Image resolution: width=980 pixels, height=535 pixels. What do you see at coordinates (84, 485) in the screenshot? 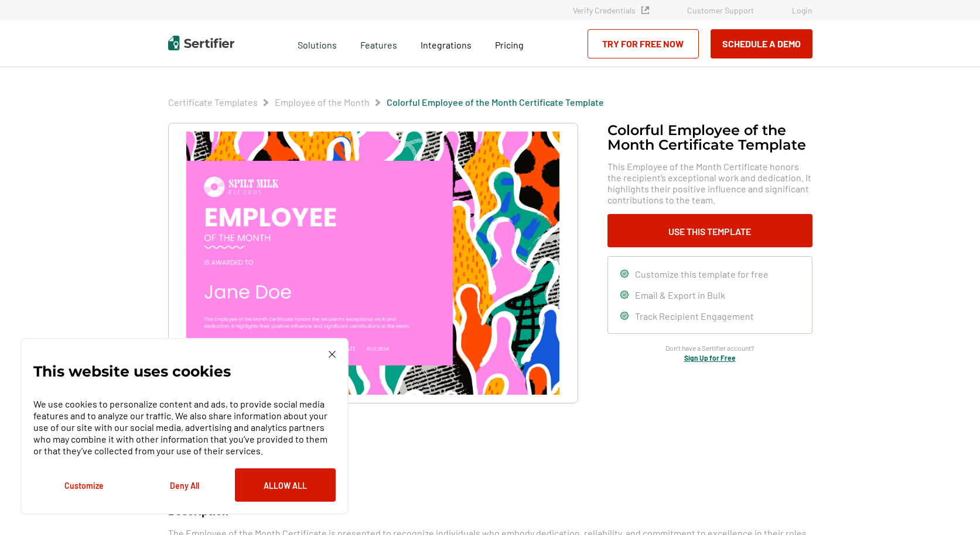
I see `button: Customize` at bounding box center [84, 485].